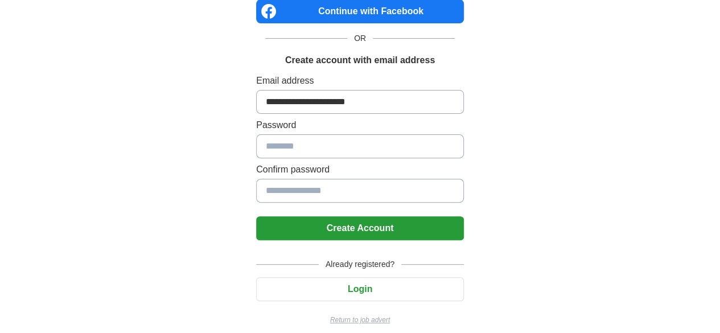 This screenshot has height=333, width=720. Describe the element at coordinates (360, 60) in the screenshot. I see `h1: Create account with email address` at that location.